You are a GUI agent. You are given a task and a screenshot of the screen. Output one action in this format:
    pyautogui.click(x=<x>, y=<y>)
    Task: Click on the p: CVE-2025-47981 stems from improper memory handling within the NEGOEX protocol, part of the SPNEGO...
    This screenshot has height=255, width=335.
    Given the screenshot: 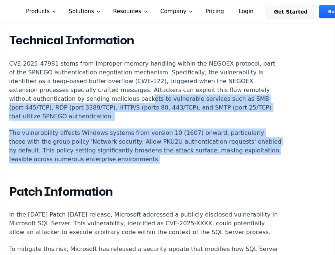 What is the action you would take?
    pyautogui.click(x=145, y=90)
    